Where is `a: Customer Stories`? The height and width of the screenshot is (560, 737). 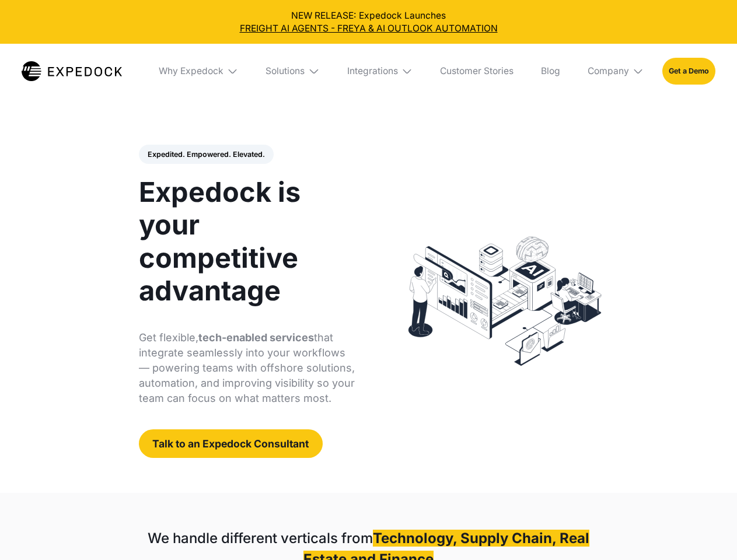 a: Customer Stories is located at coordinates (476, 71).